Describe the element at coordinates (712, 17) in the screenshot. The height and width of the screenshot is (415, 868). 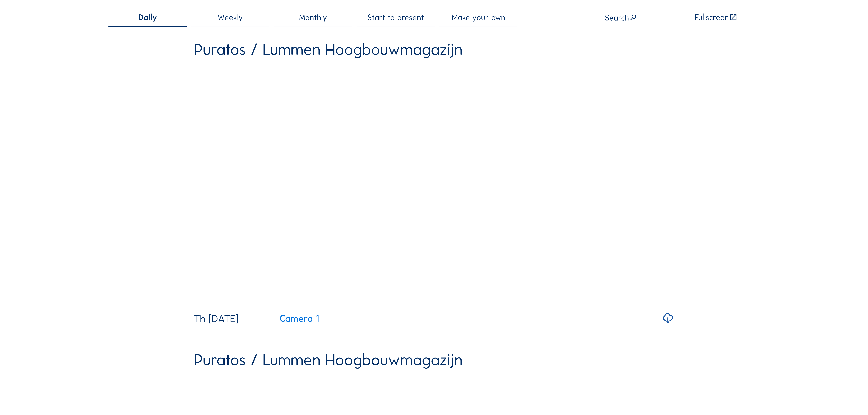
I see `div: Fullscreen` at that location.